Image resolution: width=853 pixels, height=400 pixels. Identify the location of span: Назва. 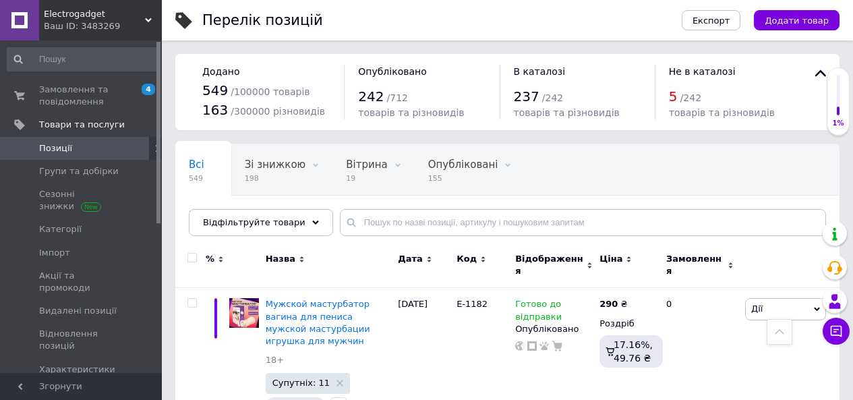
(280, 259).